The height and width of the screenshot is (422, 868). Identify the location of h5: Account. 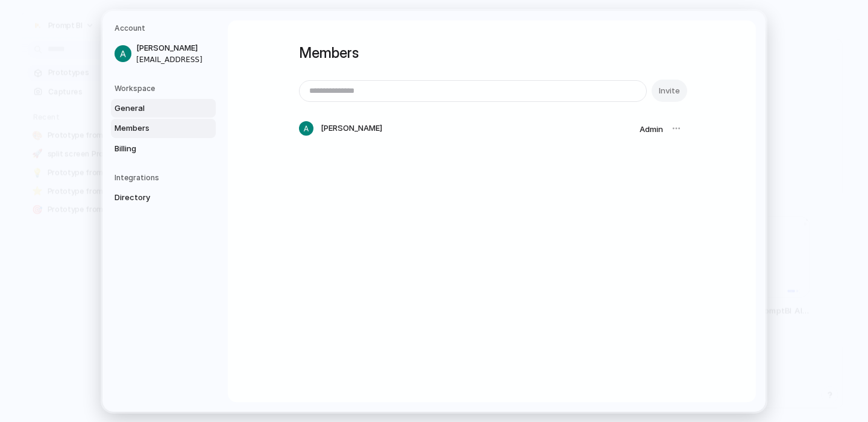
(165, 28).